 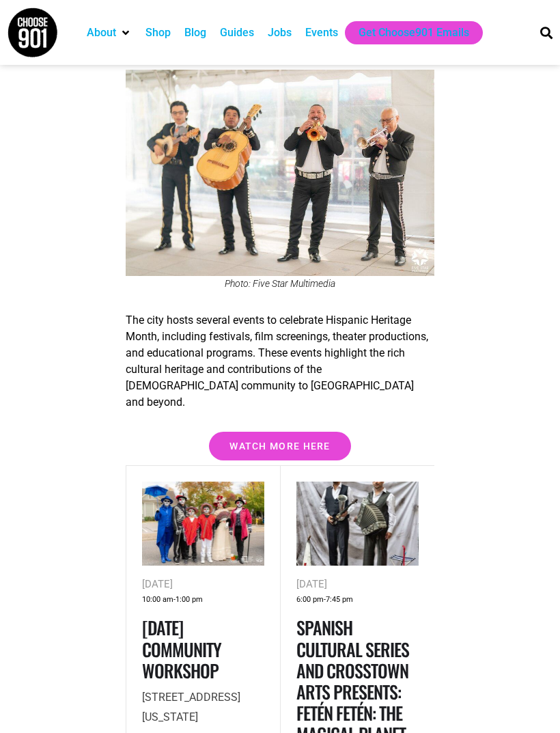 What do you see at coordinates (414, 33) in the screenshot?
I see `div: Get Choose901 Emails` at bounding box center [414, 33].